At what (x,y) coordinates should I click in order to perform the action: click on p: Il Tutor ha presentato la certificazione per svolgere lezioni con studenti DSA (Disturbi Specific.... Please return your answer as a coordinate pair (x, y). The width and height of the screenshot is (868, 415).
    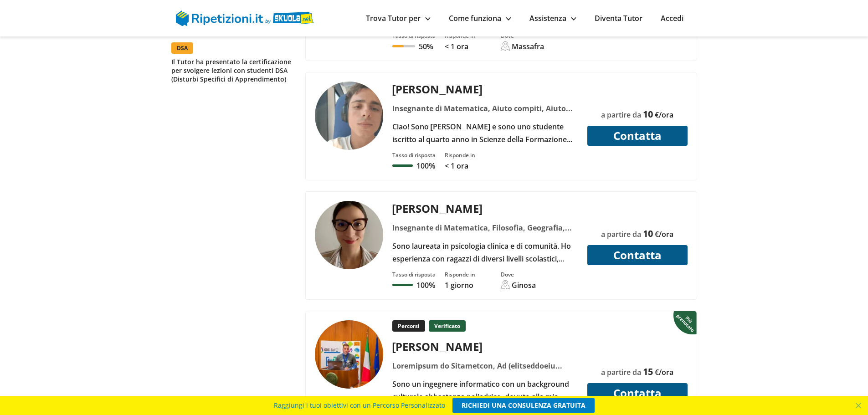
    Looking at the image, I should click on (233, 70).